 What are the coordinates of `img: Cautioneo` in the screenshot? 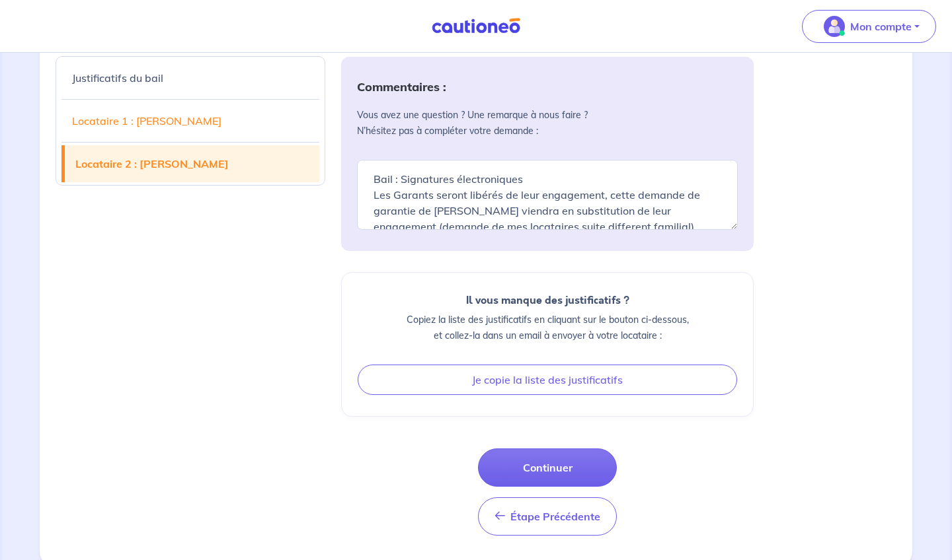 It's located at (476, 25).